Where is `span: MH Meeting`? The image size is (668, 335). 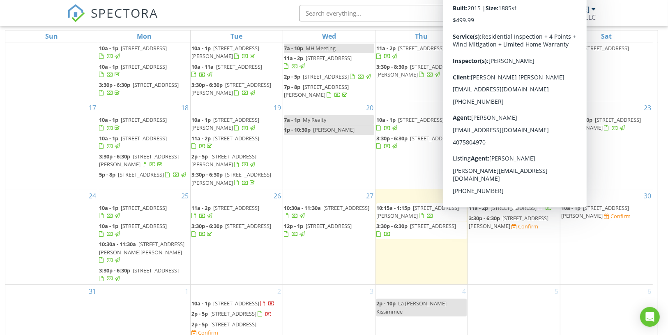
span: MH Meeting is located at coordinates (321, 48).